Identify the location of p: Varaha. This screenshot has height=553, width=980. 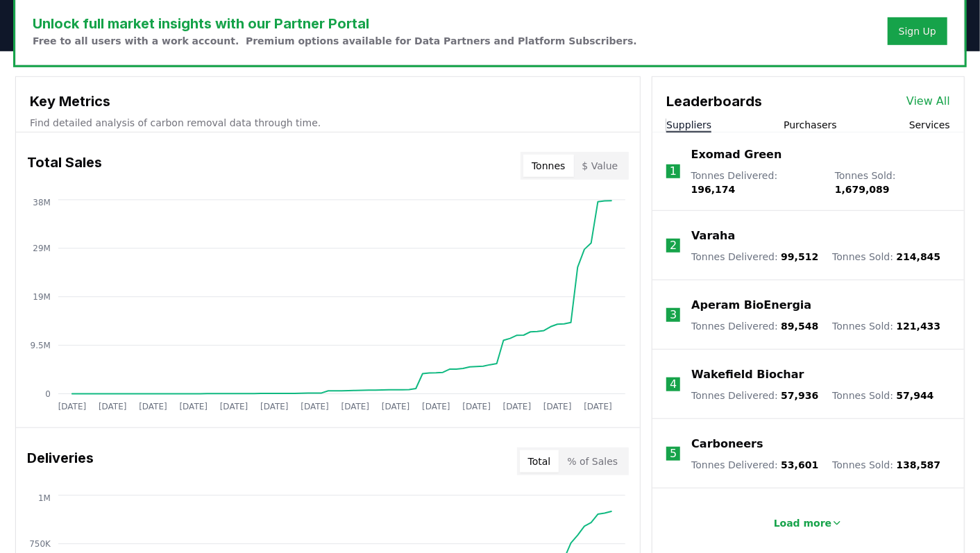
(712, 236).